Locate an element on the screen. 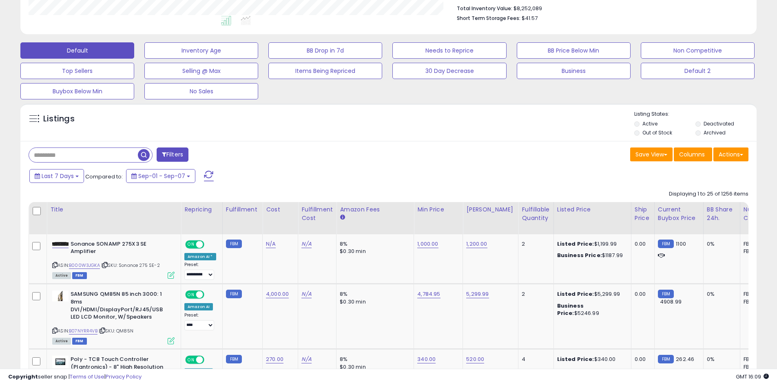  img: 314ab-Y90RL._SL40_.jpg is located at coordinates (60, 362).